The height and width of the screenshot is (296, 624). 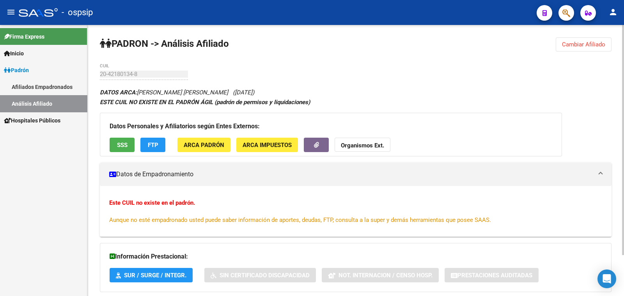 I want to click on strong: ESTE CUIL NO EXISTE EN EL PADRÓN ÁGIL (padrón de permisos y liquidaciones), so click(x=205, y=102).